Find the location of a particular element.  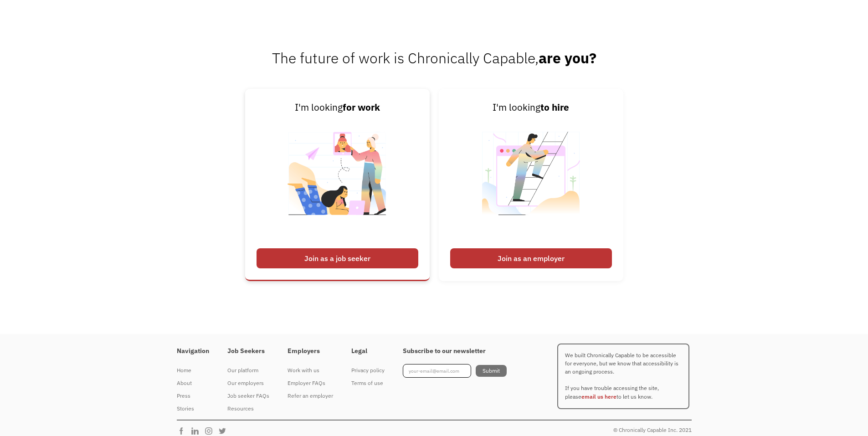

div: Terms of use is located at coordinates (368, 383).